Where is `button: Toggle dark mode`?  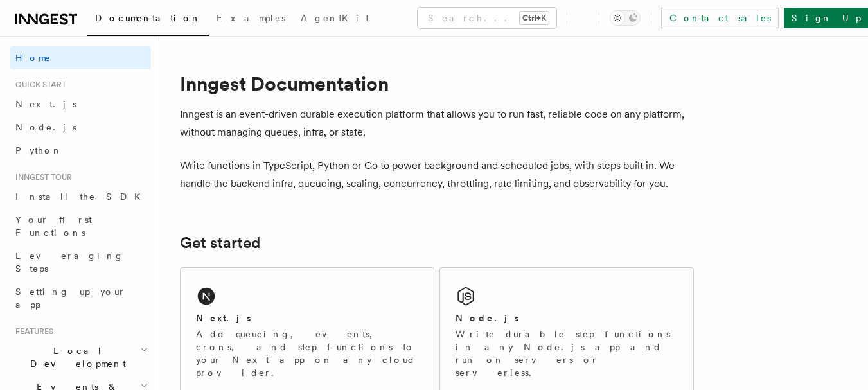 button: Toggle dark mode is located at coordinates (625, 18).